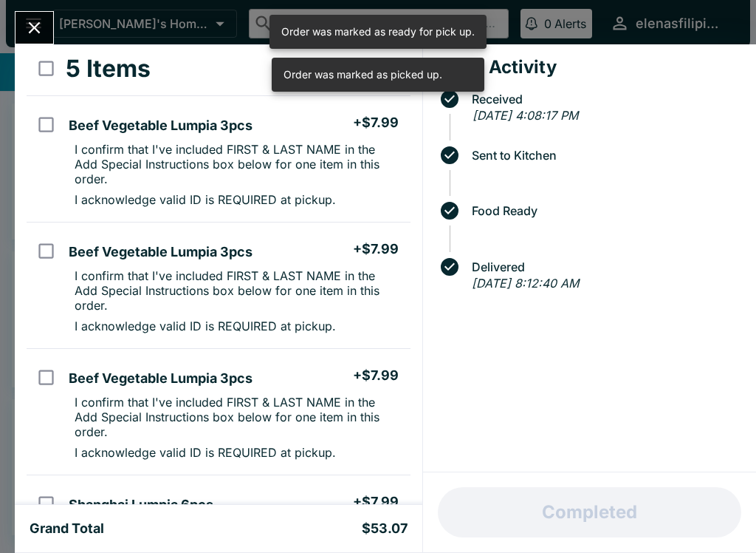 Image resolution: width=756 pixels, height=553 pixels. What do you see at coordinates (108, 69) in the screenshot?
I see `h3: 5 Items` at bounding box center [108, 69].